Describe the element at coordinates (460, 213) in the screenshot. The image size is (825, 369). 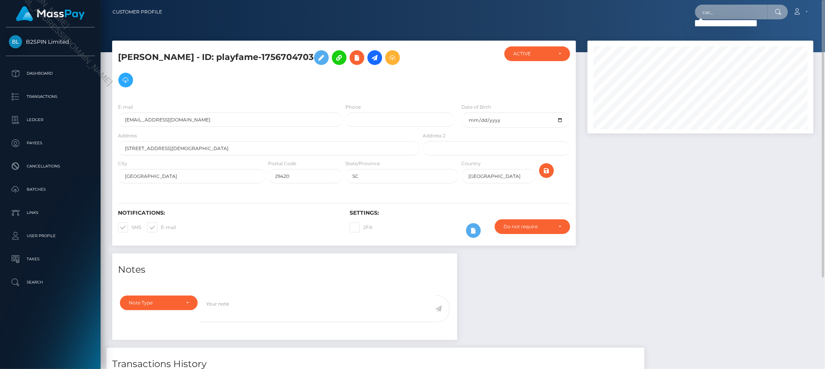
I see `h6: Settings:` at that location.